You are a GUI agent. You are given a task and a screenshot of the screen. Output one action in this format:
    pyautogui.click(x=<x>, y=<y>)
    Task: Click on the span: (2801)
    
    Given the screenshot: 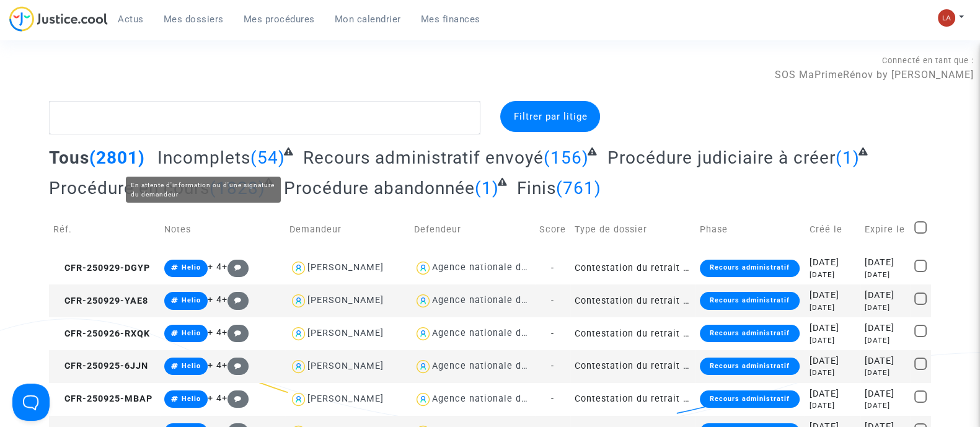 What is the action you would take?
    pyautogui.click(x=117, y=157)
    